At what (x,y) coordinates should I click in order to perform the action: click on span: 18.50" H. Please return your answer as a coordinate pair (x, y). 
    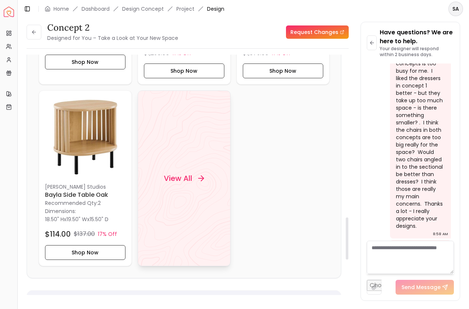
    Looking at the image, I should click on (54, 219).